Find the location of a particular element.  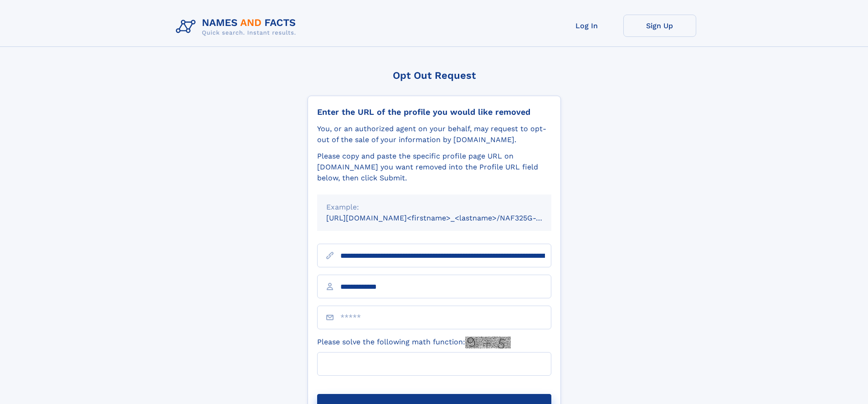

label: Please solve the following math function: is located at coordinates (414, 342).